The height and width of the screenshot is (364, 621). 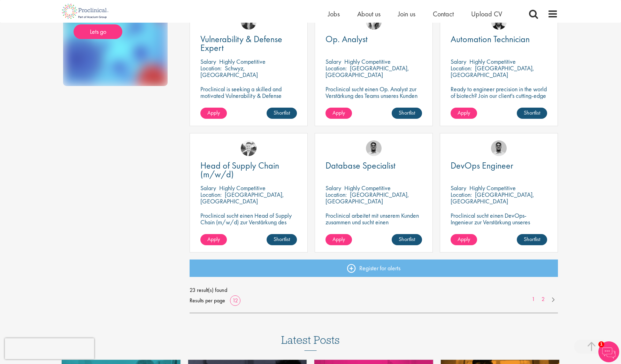 I want to click on a: Upload CV, so click(x=487, y=14).